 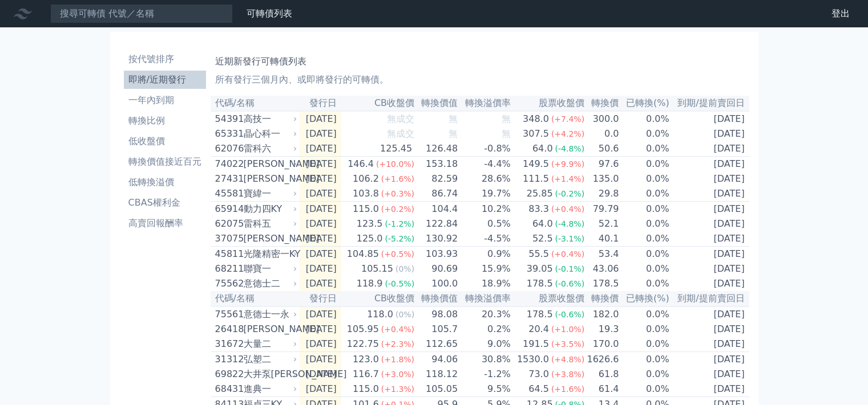 What do you see at coordinates (398, 254) in the screenshot?
I see `span: (+0.5%)` at bounding box center [398, 254].